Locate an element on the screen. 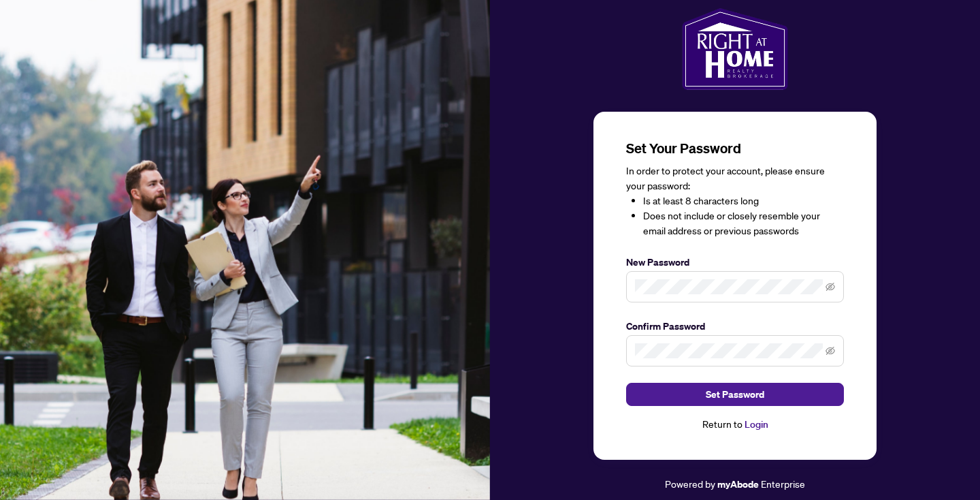 Image resolution: width=980 pixels, height=500 pixels. div: Return to is located at coordinates (735, 424).